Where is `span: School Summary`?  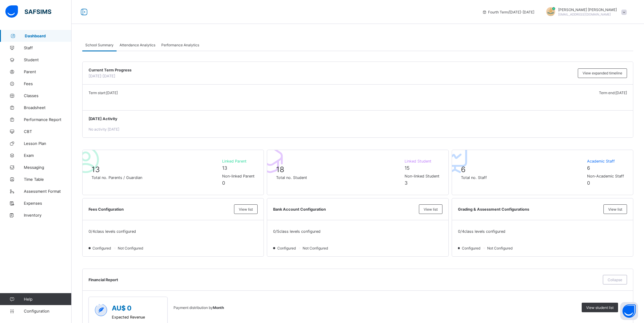
span: School Summary is located at coordinates (100, 45).